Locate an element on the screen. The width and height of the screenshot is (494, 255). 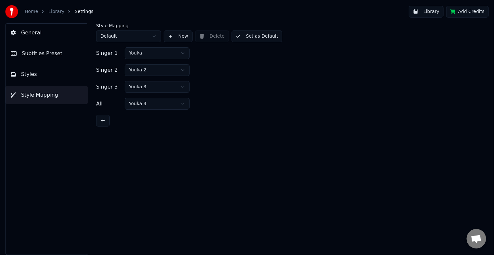
div: Singer 1 is located at coordinates (109, 53).